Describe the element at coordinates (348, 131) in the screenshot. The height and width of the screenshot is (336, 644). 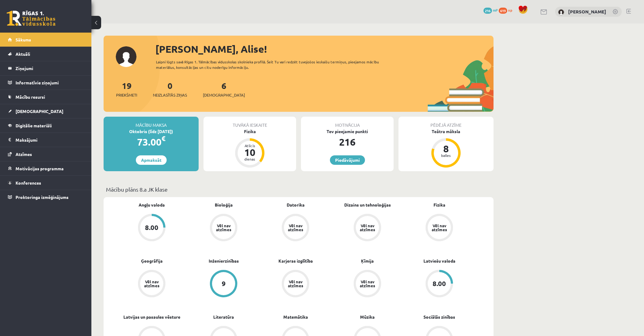
I see `div: Tev pieejamie punkti` at that location.